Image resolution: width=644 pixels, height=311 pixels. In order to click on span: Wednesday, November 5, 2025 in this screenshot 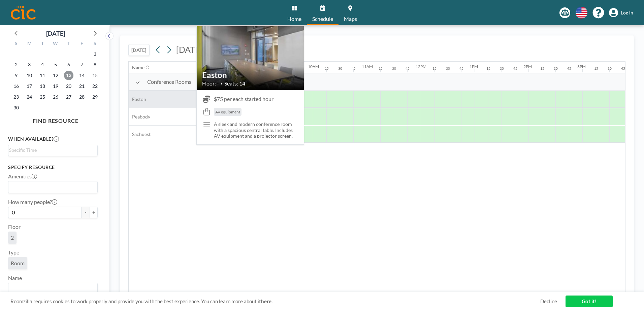, I will do `click(56, 65)`.